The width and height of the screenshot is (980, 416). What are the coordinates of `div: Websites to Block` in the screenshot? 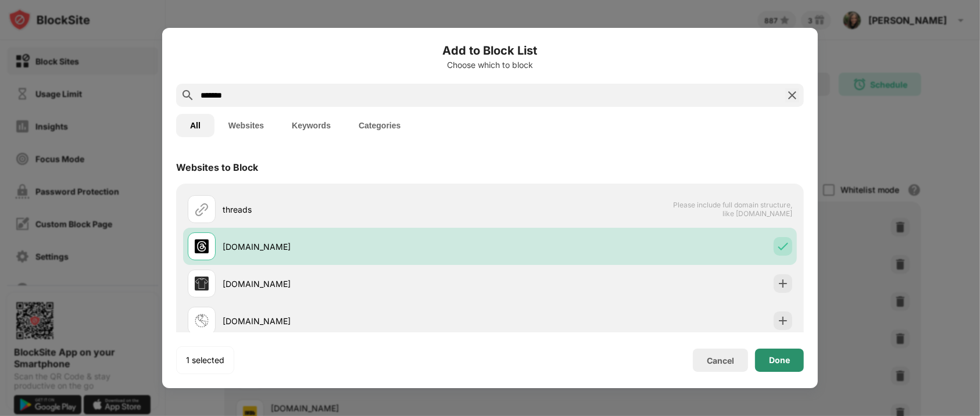 It's located at (217, 167).